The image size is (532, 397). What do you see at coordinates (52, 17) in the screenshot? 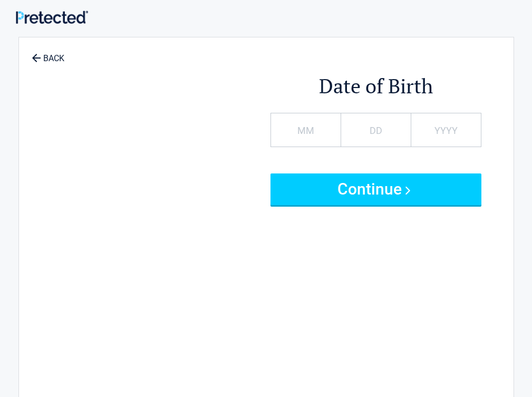
I see `img: Main Logo` at bounding box center [52, 17].